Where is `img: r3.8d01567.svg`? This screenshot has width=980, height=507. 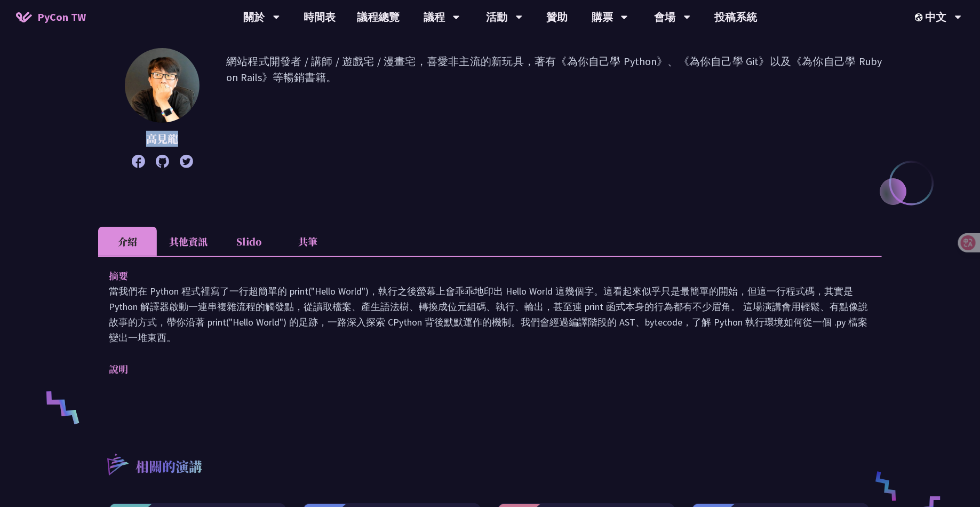
img: r3.8d01567.svg is located at coordinates (117, 464).